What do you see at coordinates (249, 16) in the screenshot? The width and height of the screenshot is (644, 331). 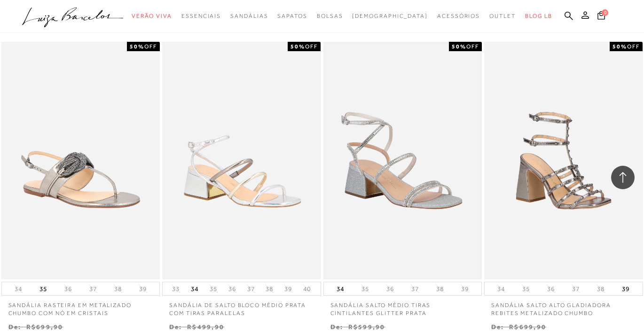 I see `span: Sandálias` at bounding box center [249, 16].